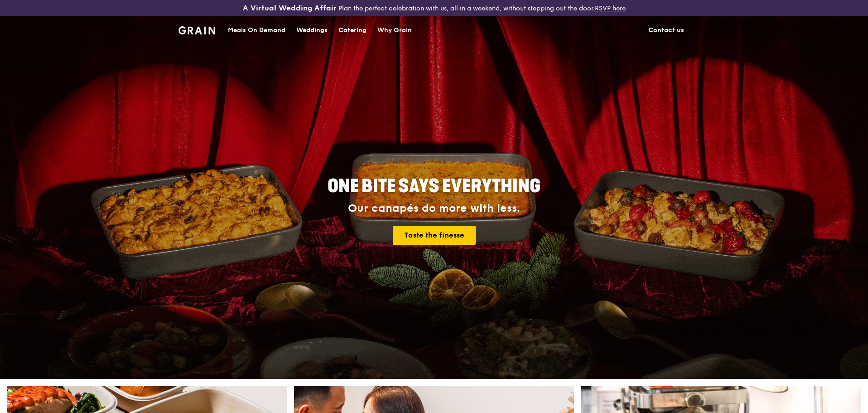 The height and width of the screenshot is (413, 868). I want to click on div: Weddings, so click(312, 30).